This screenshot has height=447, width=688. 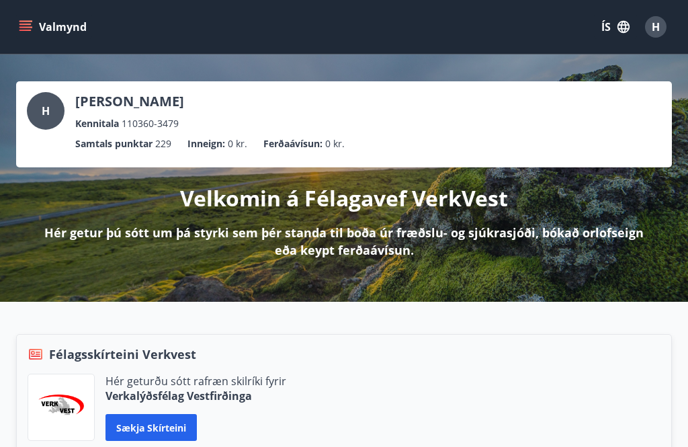 I want to click on p: Hér geturðu sótt rafræn skilríki fyrir, so click(x=195, y=381).